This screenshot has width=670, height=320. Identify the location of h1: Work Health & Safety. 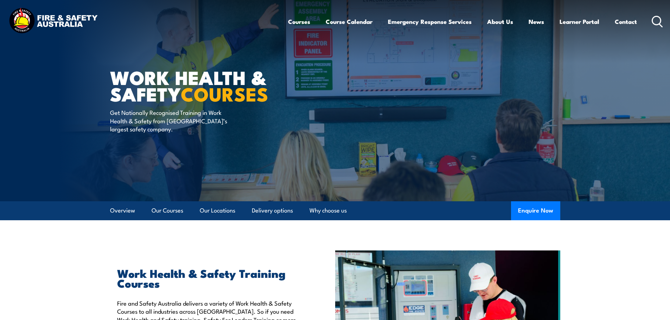
(197, 85).